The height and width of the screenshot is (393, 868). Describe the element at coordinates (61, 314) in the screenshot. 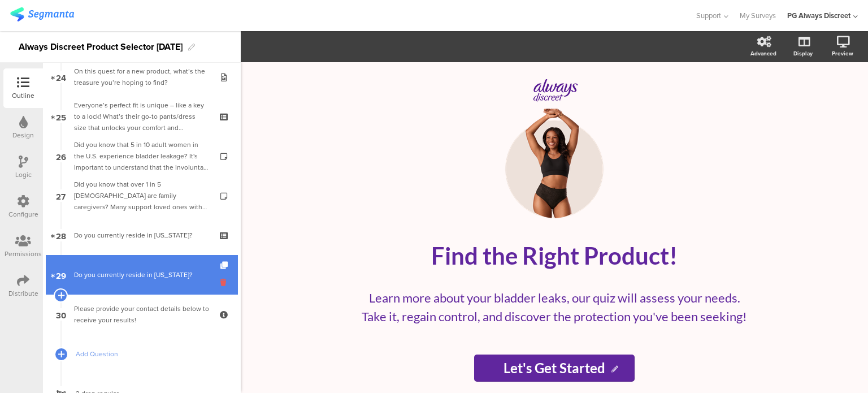

I see `span: 30` at that location.